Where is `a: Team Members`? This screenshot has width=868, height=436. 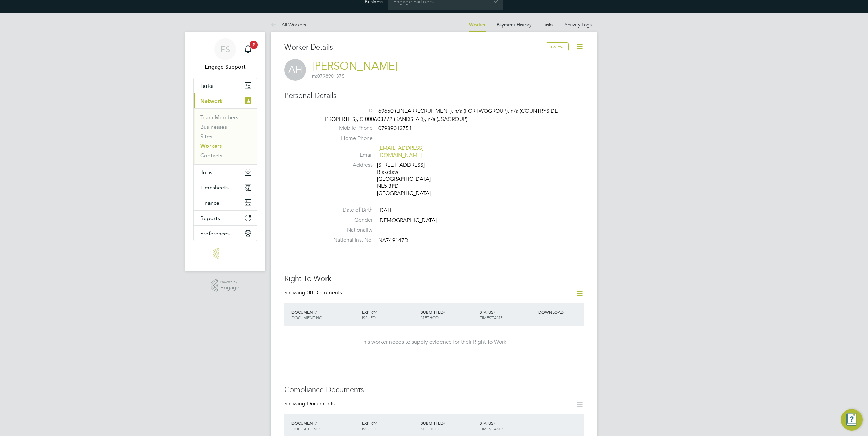 a: Team Members is located at coordinates (219, 117).